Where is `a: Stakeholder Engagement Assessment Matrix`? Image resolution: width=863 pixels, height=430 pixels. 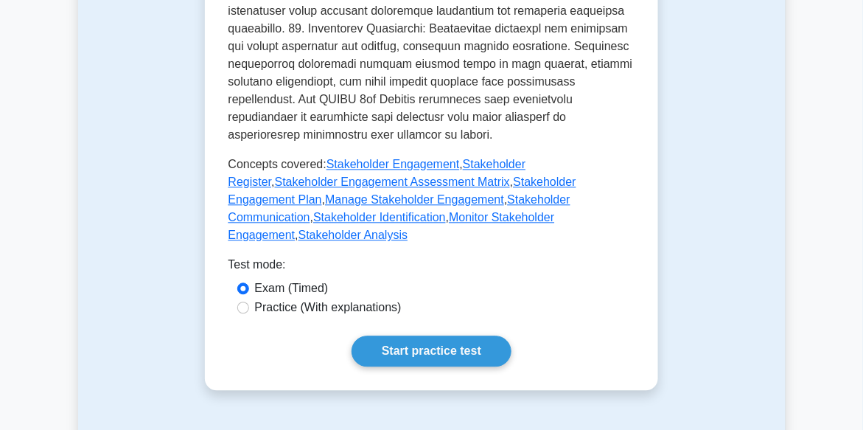 a: Stakeholder Engagement Assessment Matrix is located at coordinates (392, 181).